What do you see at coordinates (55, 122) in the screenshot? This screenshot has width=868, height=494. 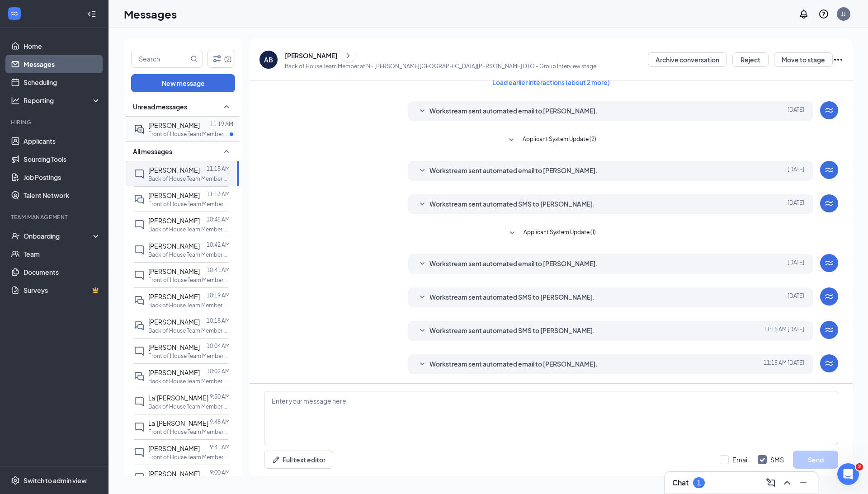 I see `div: Hiring` at bounding box center [55, 122].